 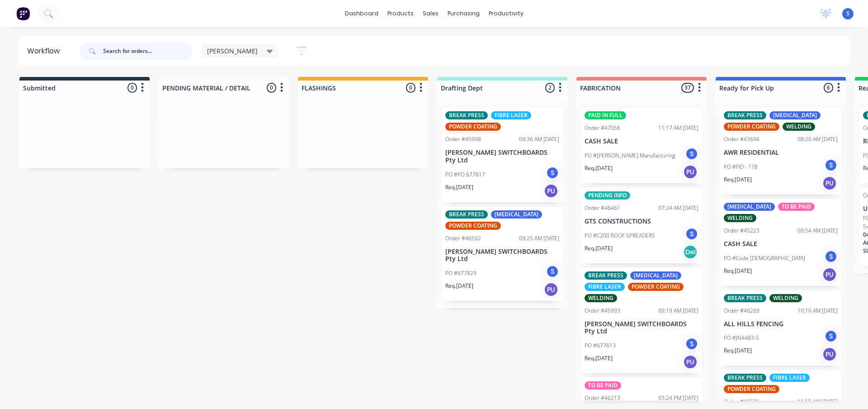 What do you see at coordinates (607, 196) in the screenshot?
I see `div: PENDING INFO` at bounding box center [607, 196].